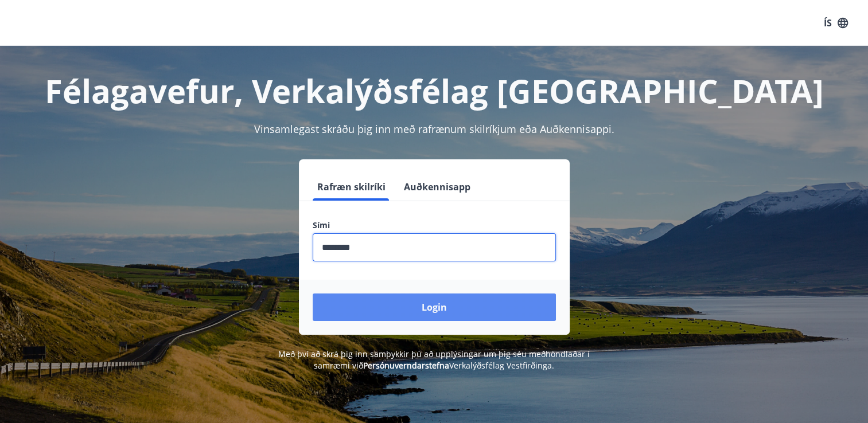 This screenshot has width=868, height=423. I want to click on button: Rafræn skilríki, so click(351, 187).